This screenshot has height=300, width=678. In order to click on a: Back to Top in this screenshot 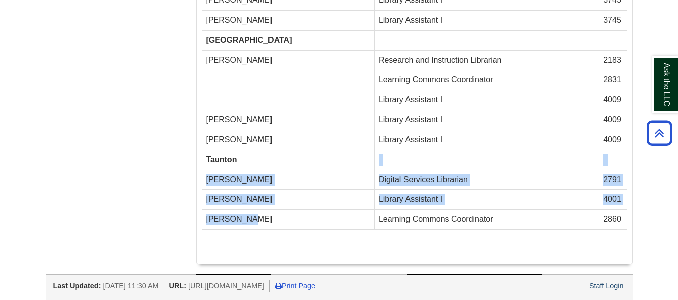, I will do `click(659, 133)`.